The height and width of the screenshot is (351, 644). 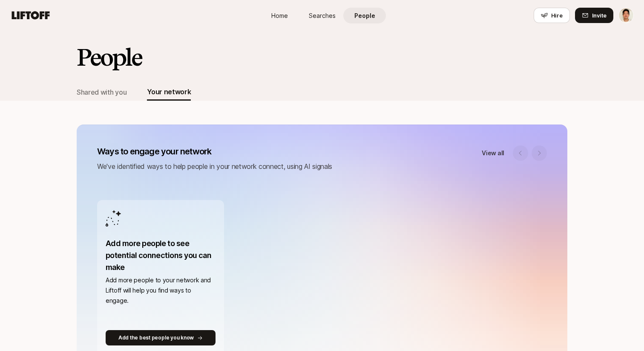 What do you see at coordinates (626, 15) in the screenshot?
I see `button: Jeremy Chen` at bounding box center [626, 15].